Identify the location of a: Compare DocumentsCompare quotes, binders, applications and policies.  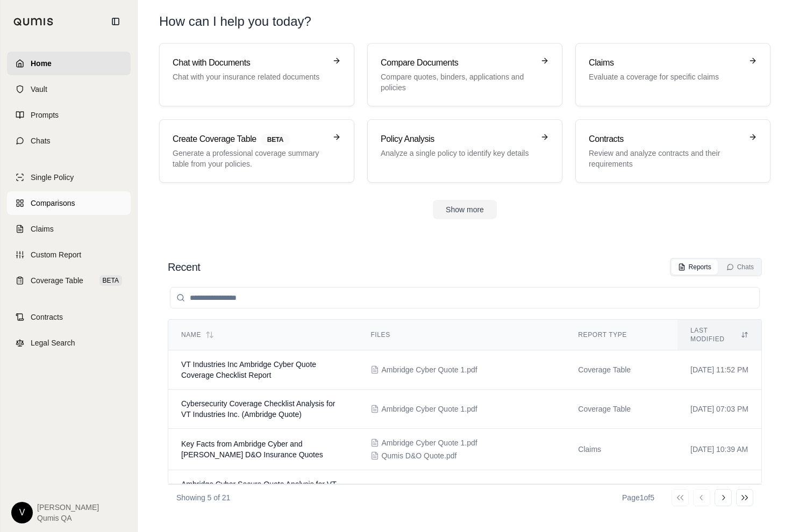
(465, 75).